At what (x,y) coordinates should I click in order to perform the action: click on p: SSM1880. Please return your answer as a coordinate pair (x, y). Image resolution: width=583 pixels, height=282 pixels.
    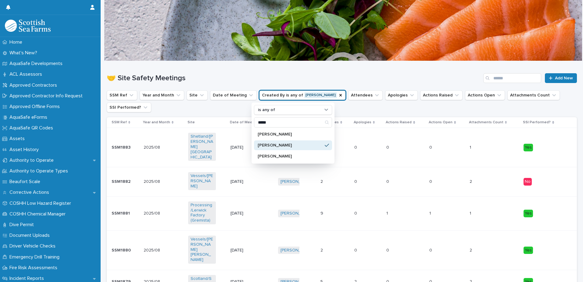
    Looking at the image, I should click on (122, 250).